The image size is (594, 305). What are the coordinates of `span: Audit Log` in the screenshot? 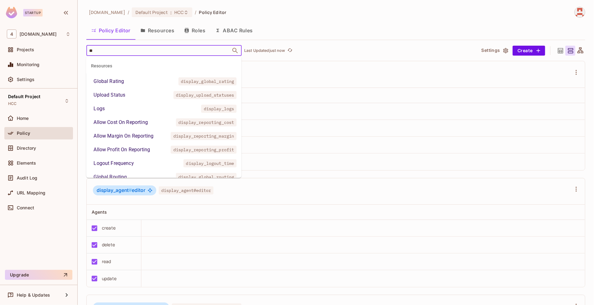 It's located at (27, 178).